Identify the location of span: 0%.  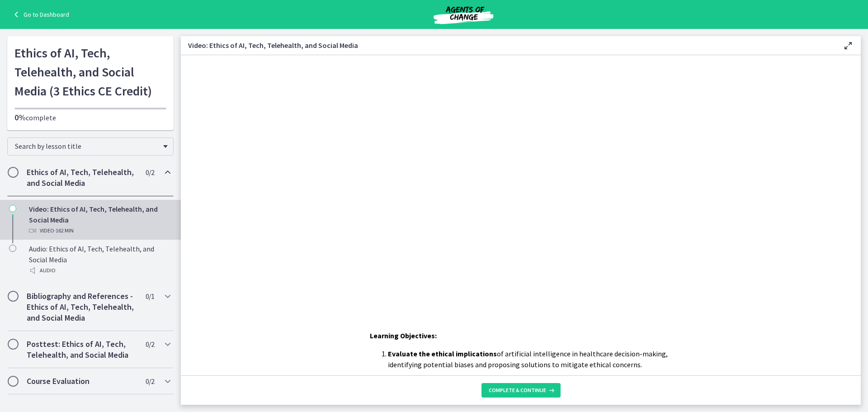
(20, 117).